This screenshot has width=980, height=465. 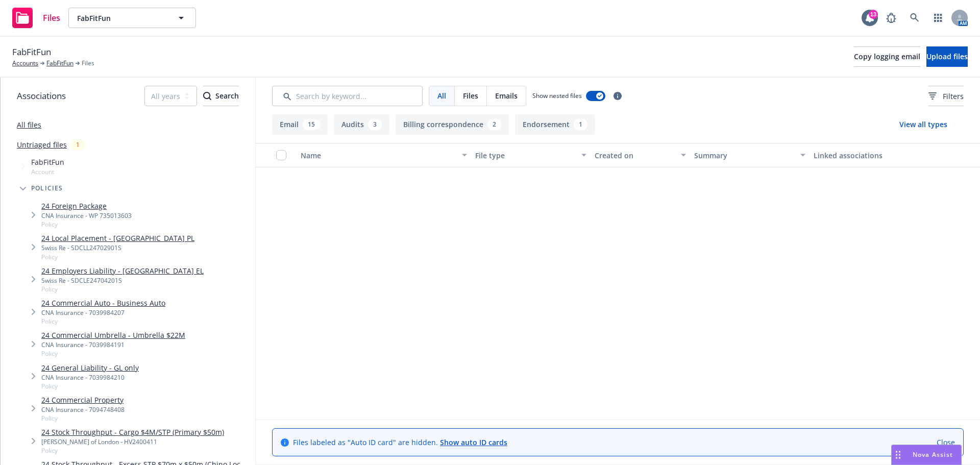 I want to click on button: Audits, so click(x=361, y=125).